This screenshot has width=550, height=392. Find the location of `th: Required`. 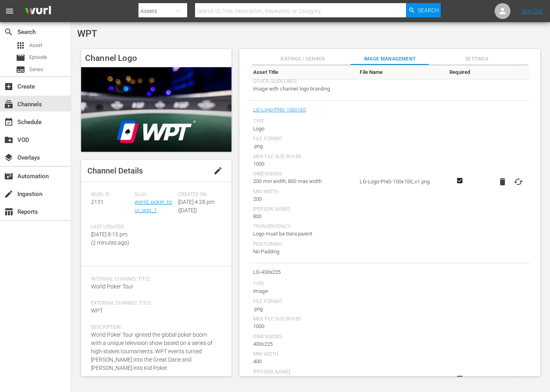

th: Required is located at coordinates (460, 72).